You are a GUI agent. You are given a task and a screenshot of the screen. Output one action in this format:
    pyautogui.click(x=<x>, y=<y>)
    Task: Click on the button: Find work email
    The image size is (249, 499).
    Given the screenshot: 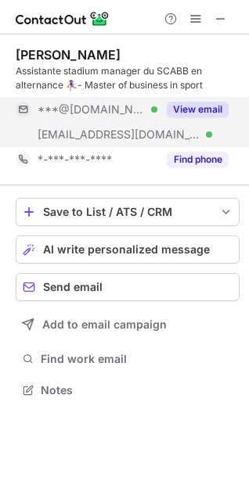 What is the action you would take?
    pyautogui.click(x=127, y=359)
    